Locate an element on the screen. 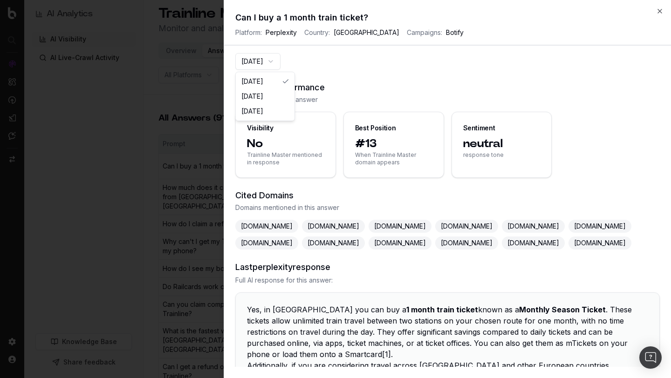 This screenshot has width=671, height=378. span: Key metrics for this answer is located at coordinates (447, 100).